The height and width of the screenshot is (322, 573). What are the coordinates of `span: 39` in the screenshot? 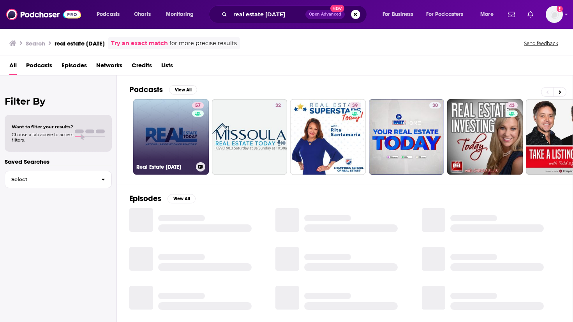 It's located at (355, 106).